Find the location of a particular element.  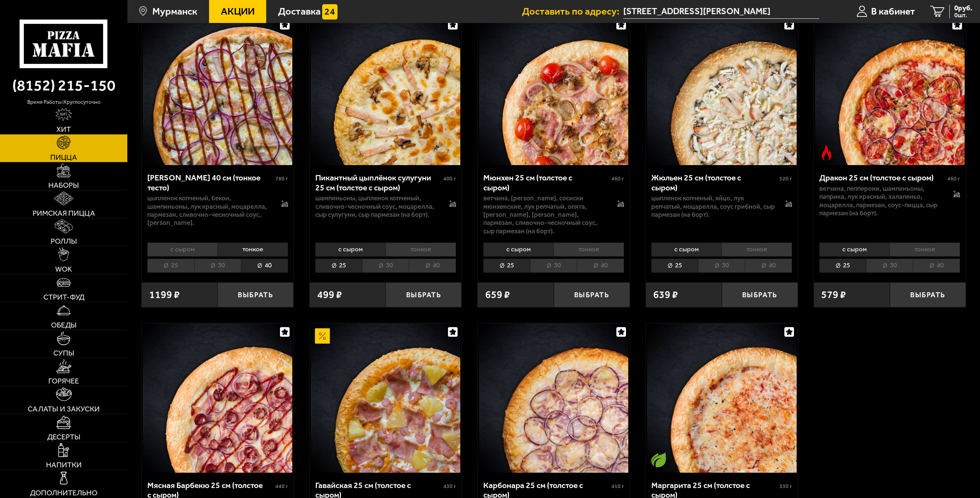

img: Чикен Барбекю 40 см (тонкое тесто) is located at coordinates (218, 91).